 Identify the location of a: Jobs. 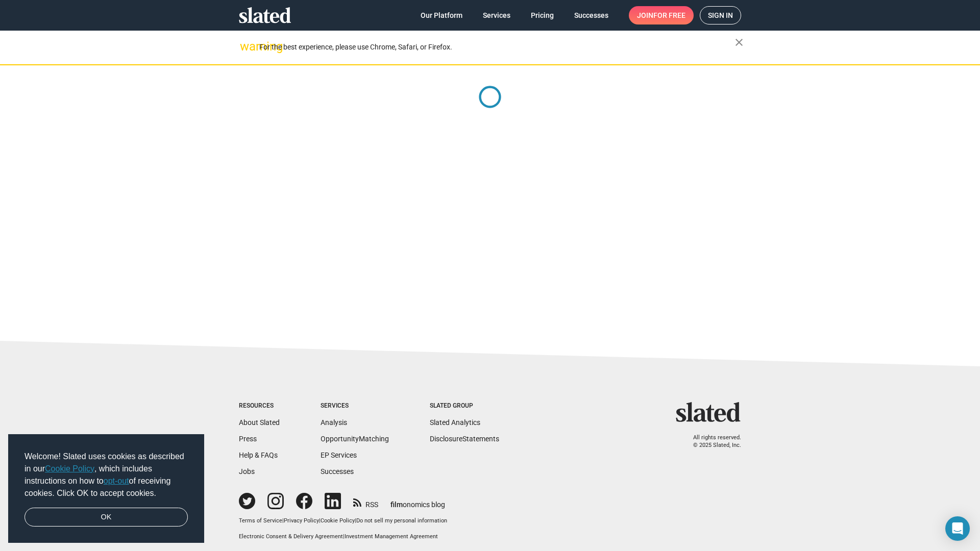
(247, 471).